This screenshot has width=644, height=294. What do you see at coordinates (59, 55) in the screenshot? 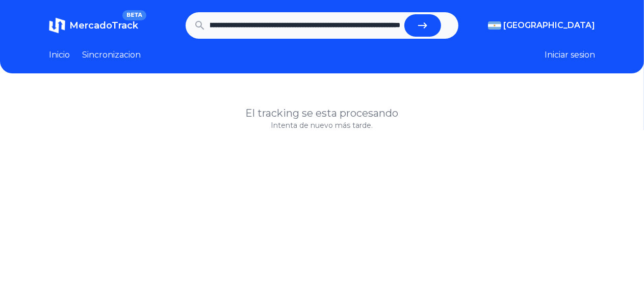
I see `a: Inicio` at bounding box center [59, 55].